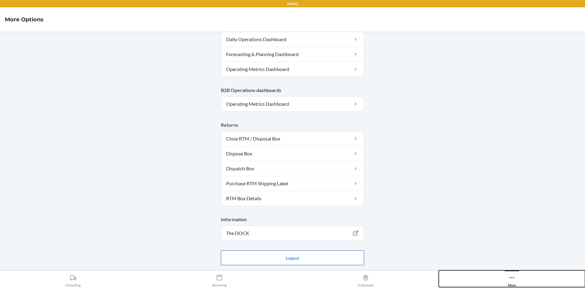 This screenshot has height=288, width=585. Describe the element at coordinates (293, 168) in the screenshot. I see `a: Dispatch Box` at that location.